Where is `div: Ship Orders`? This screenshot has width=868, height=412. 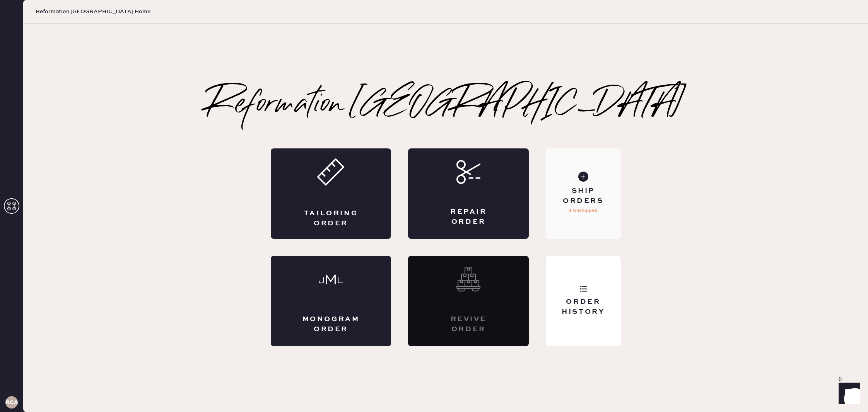
div: Ship Orders is located at coordinates (583, 196).